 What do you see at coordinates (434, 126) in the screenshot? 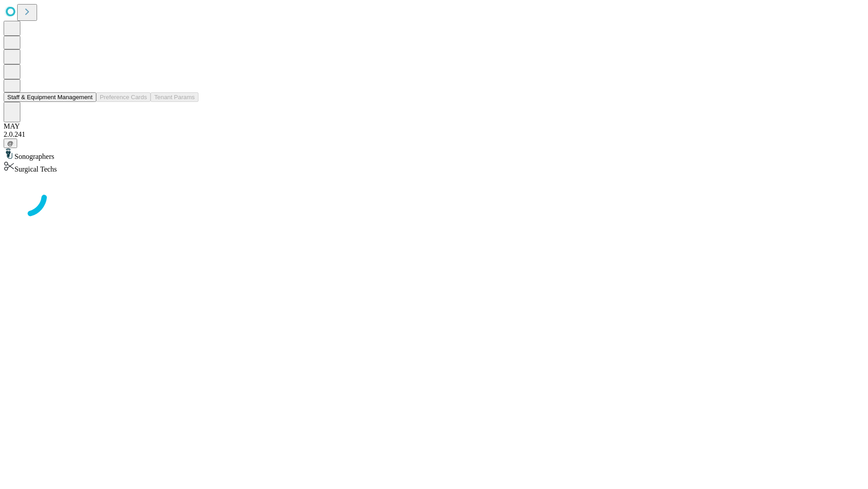
I see `div: MAY` at bounding box center [434, 126].